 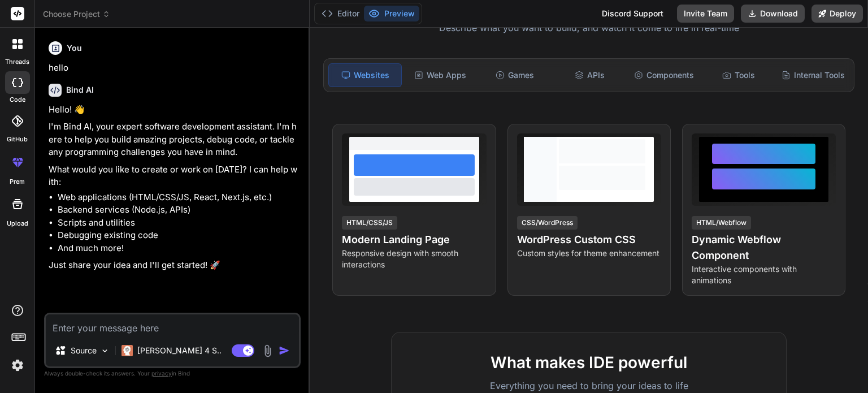 What do you see at coordinates (285, 351) in the screenshot?
I see `img: icon` at bounding box center [285, 351].